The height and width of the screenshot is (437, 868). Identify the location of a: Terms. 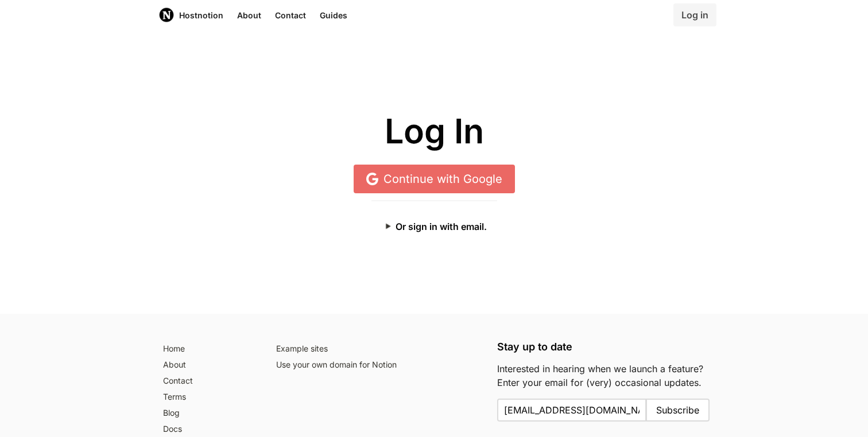
(208, 397).